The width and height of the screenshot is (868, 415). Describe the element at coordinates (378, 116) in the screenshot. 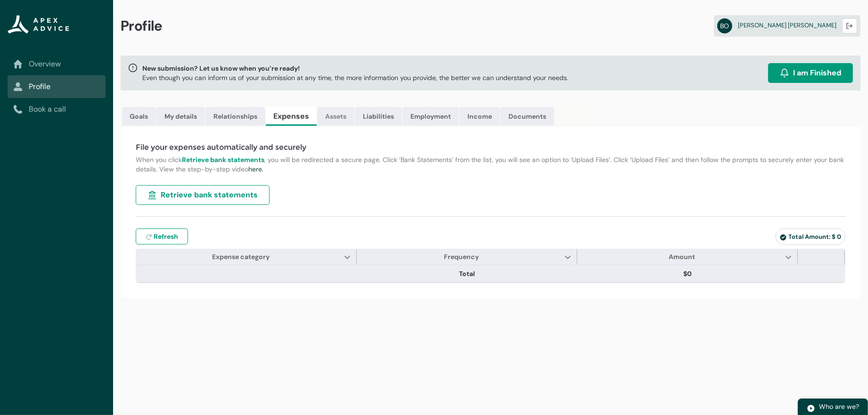

I see `li: Liabilities` at that location.